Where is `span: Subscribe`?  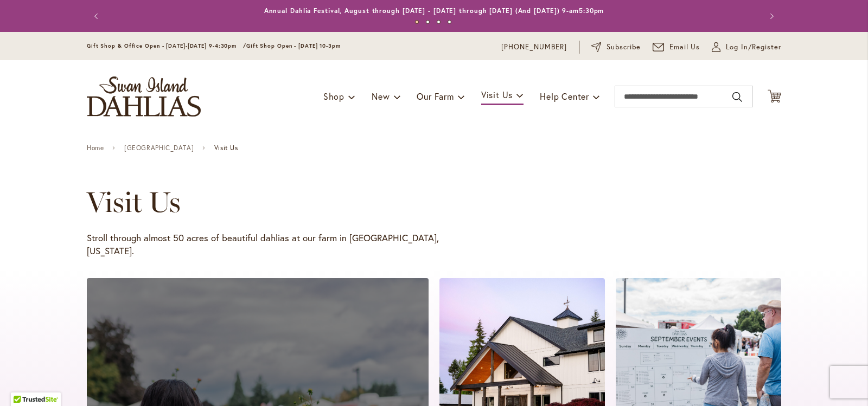 span: Subscribe is located at coordinates (623, 47).